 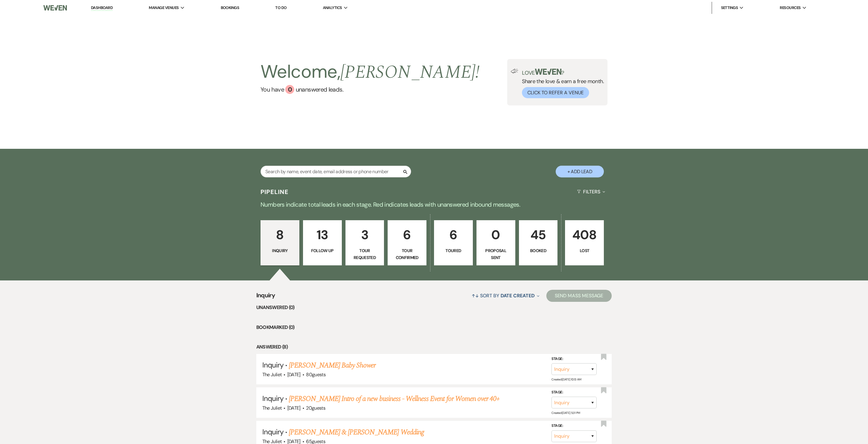 What do you see at coordinates (584, 251) in the screenshot?
I see `p: Lost` at bounding box center [584, 251].